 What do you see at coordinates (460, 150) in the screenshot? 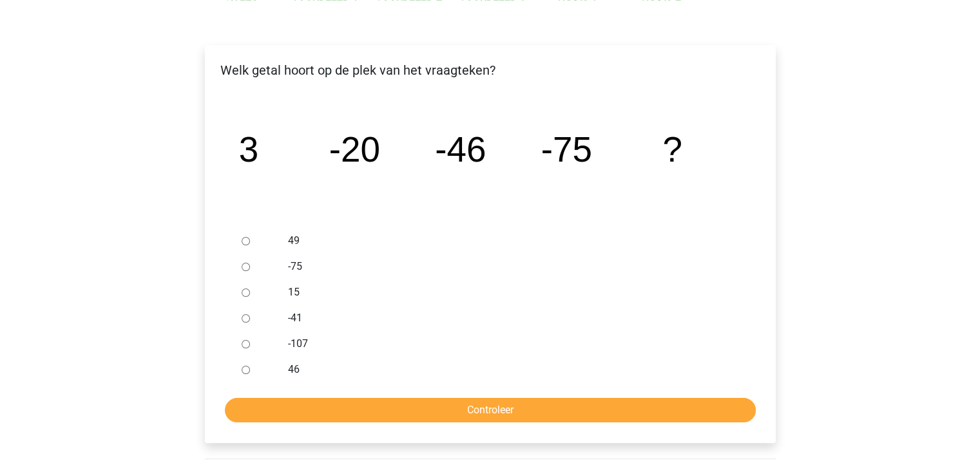
I see `tspan: -46` at bounding box center [460, 150].